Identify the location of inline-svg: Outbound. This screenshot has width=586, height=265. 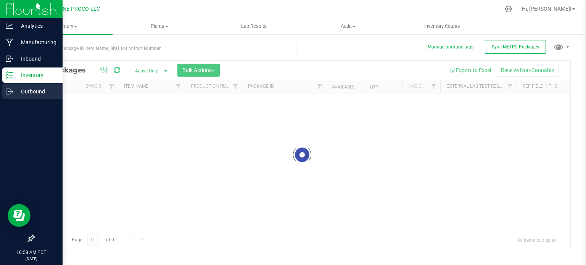
(10, 92).